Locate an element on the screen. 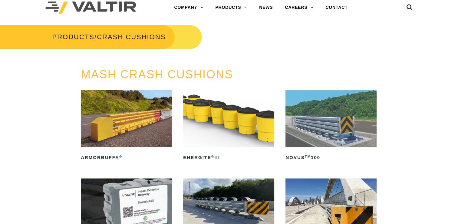  a: NOVUSTM100 is located at coordinates (331, 126).